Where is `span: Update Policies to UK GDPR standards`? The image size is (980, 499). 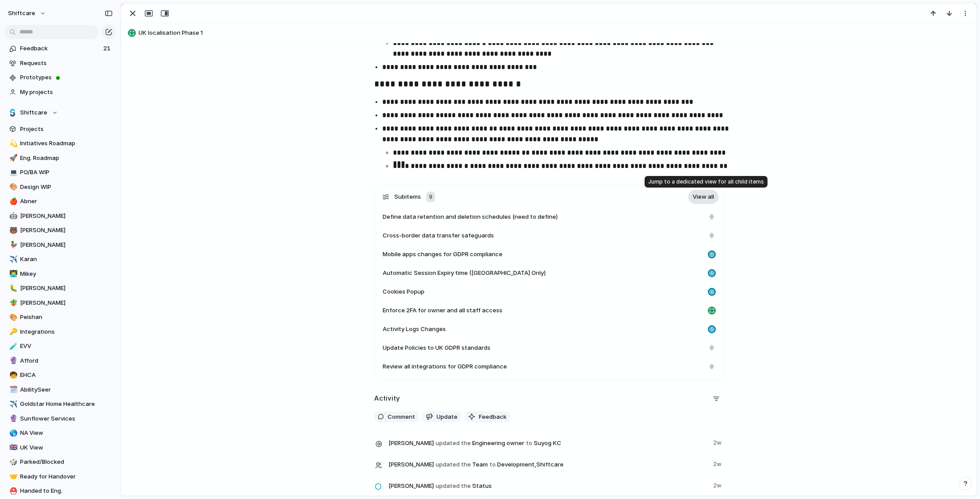 span: Update Policies to UK GDPR standards is located at coordinates (436, 349).